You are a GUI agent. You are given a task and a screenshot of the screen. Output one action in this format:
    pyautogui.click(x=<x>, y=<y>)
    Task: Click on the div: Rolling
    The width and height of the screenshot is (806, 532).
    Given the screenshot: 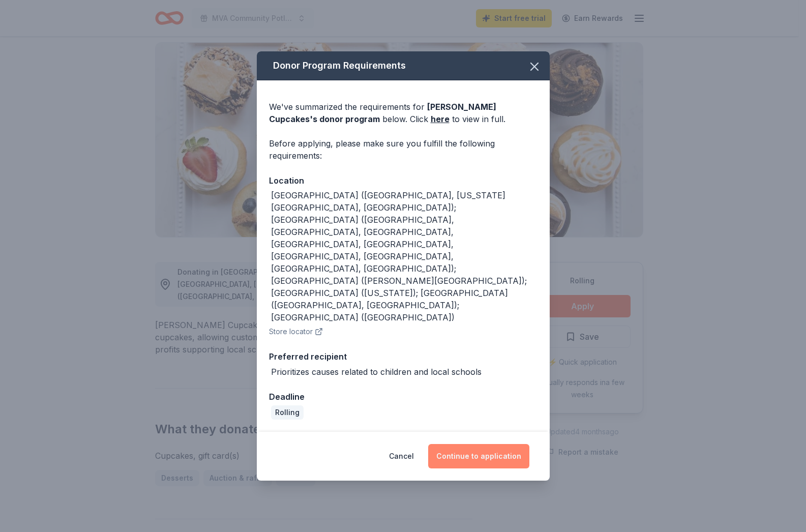 What is the action you would take?
    pyautogui.click(x=287, y=413)
    